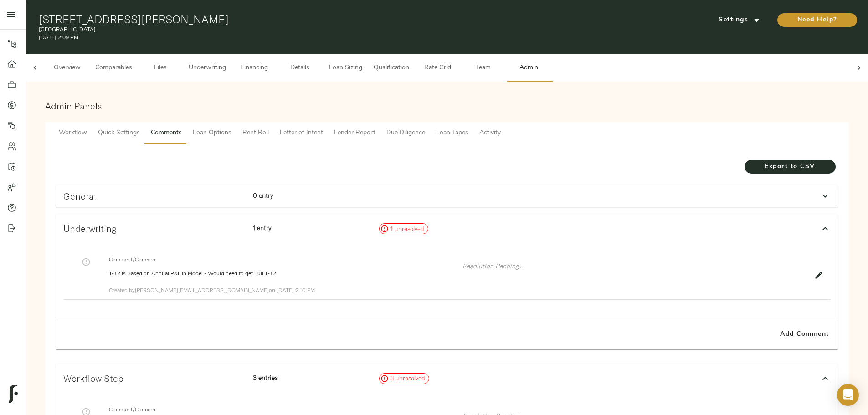  I want to click on div: Underwriting1 entry1 unresolved, so click(447, 229).